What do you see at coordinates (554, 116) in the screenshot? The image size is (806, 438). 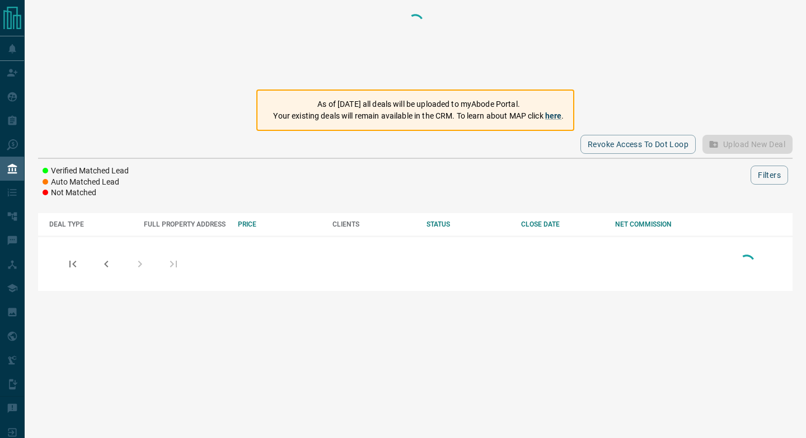 I see `a: here` at bounding box center [554, 116].